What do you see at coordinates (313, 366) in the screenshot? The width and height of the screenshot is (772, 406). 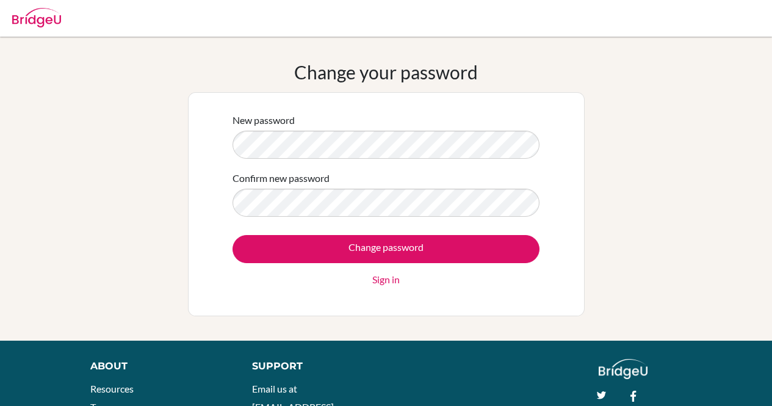 I see `div: Support` at bounding box center [313, 366].